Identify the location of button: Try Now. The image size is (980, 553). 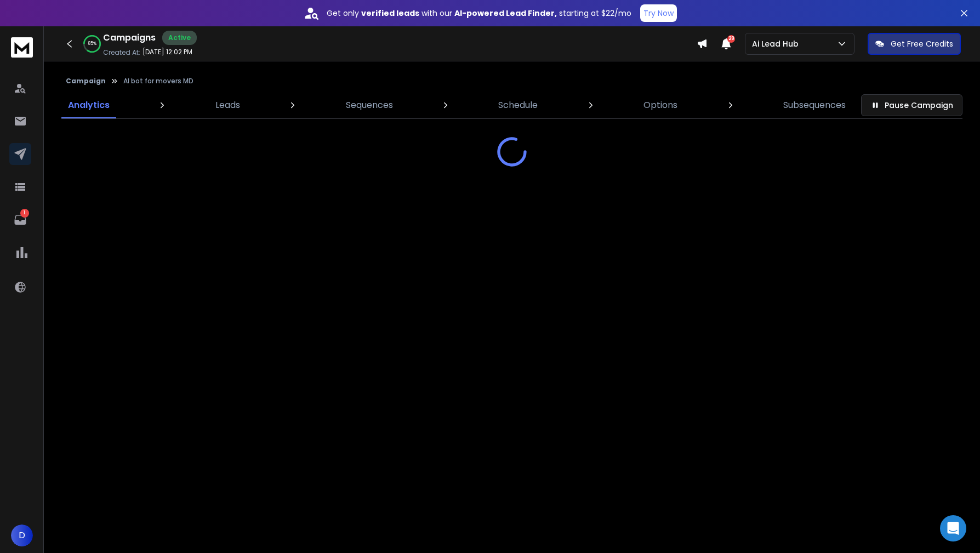
(658, 13).